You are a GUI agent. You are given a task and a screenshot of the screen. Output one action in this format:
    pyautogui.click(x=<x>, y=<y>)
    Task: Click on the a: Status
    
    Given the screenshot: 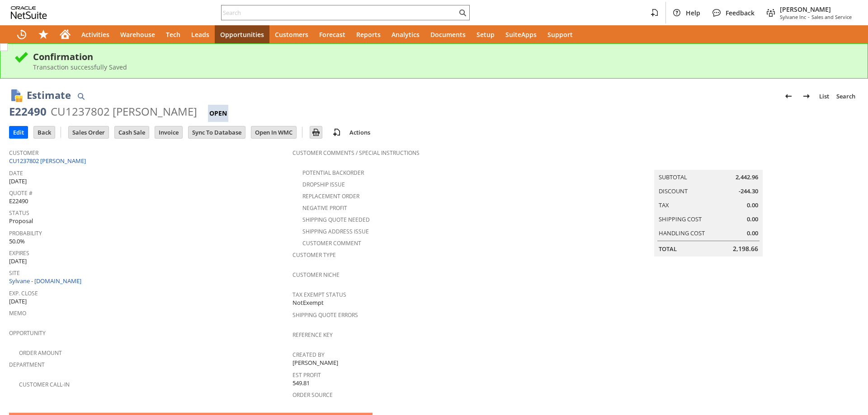 What is the action you would take?
    pyautogui.click(x=19, y=213)
    